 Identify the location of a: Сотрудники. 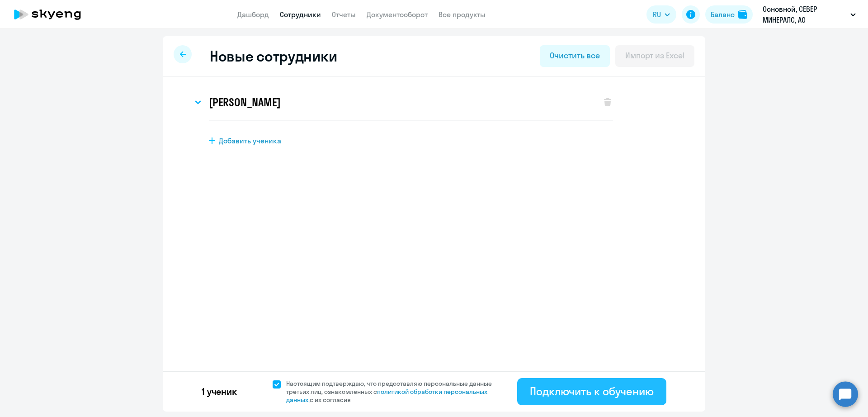
(300, 14).